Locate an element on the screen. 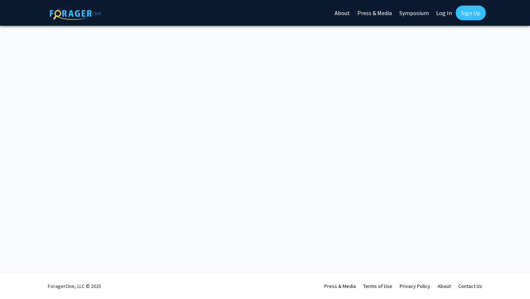  a: About is located at coordinates (444, 286).